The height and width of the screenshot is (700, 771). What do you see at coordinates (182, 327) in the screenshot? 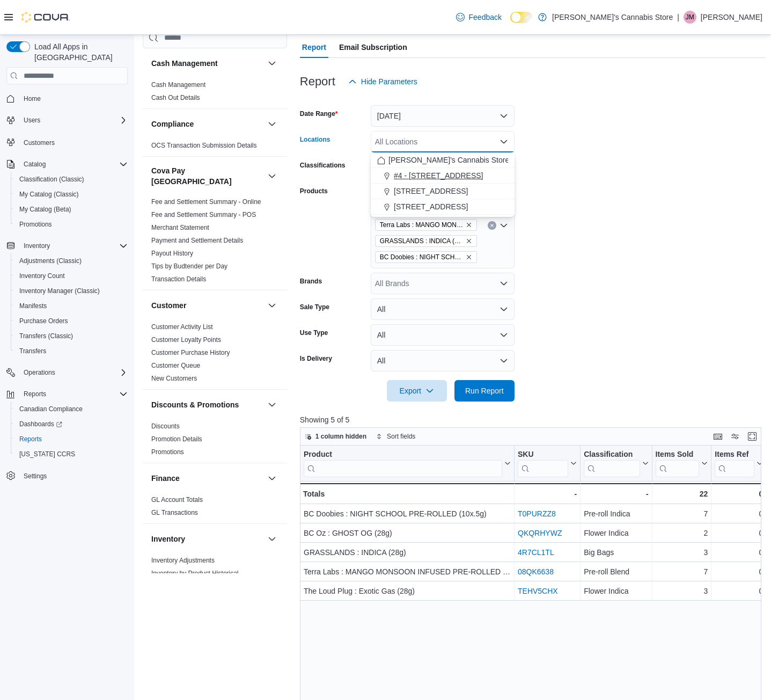
I see `span: Customer Activity List` at bounding box center [182, 327].